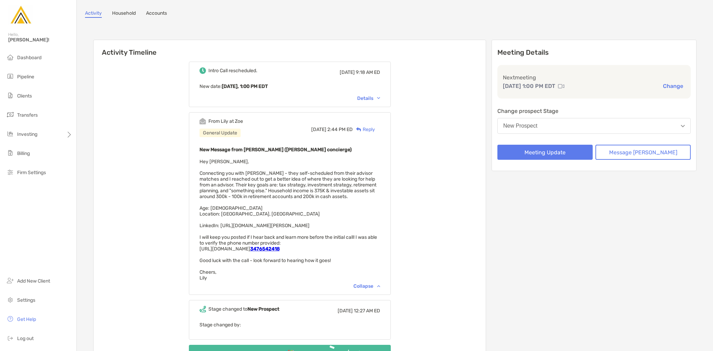 This screenshot has height=351, width=713. What do you see at coordinates (156, 14) in the screenshot?
I see `a: Accounts` at bounding box center [156, 14].